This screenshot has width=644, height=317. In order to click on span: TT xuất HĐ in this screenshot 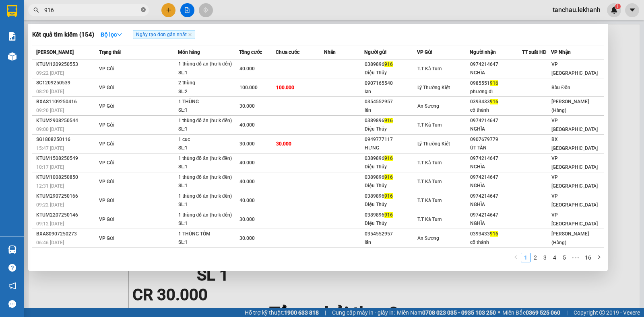, I will do `click(534, 52)`.